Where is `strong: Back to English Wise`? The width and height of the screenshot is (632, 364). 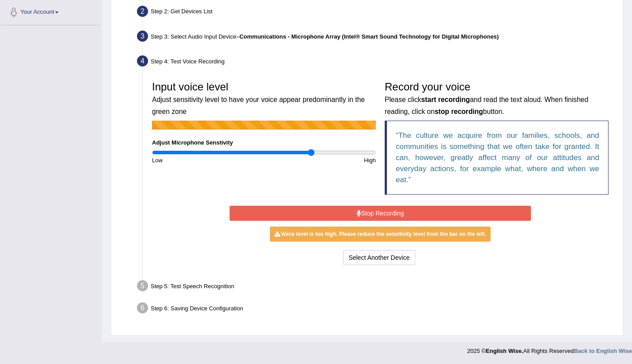 strong: Back to English Wise is located at coordinates (603, 351).